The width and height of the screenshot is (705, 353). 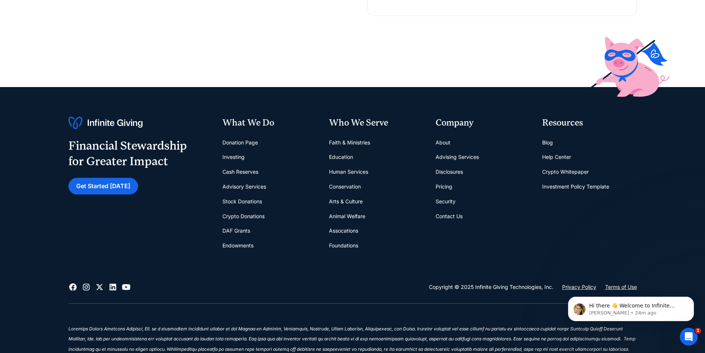 I want to click on a: Contact Us, so click(x=449, y=216).